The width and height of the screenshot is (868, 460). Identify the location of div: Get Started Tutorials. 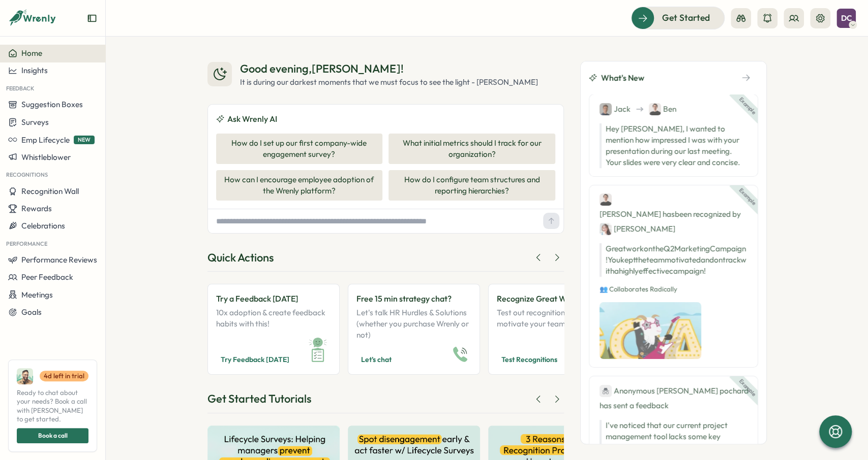
(259, 399).